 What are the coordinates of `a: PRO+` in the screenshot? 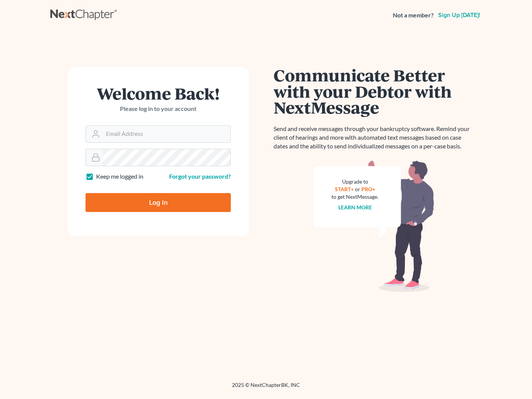 It's located at (368, 189).